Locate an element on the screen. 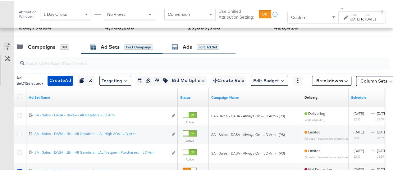 The width and height of the screenshot is (393, 171). div: Delivery is located at coordinates (311, 97).